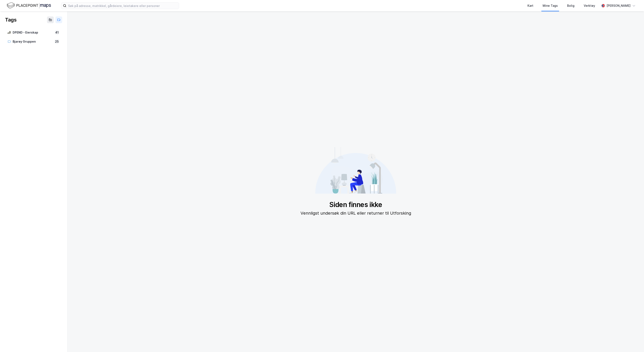  Describe the element at coordinates (590, 5) in the screenshot. I see `div: Verktøy` at that location.